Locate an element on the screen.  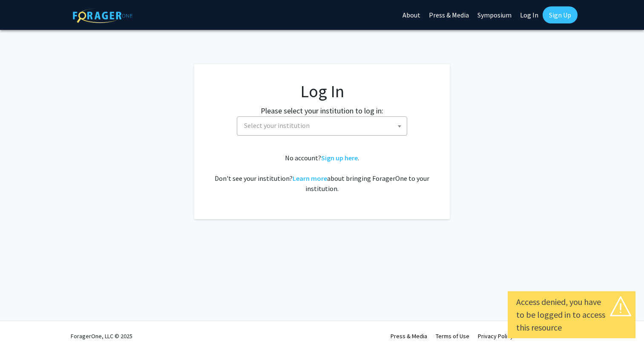
a: Learn more about bringing ForagerOne to your institution is located at coordinates (310, 178).